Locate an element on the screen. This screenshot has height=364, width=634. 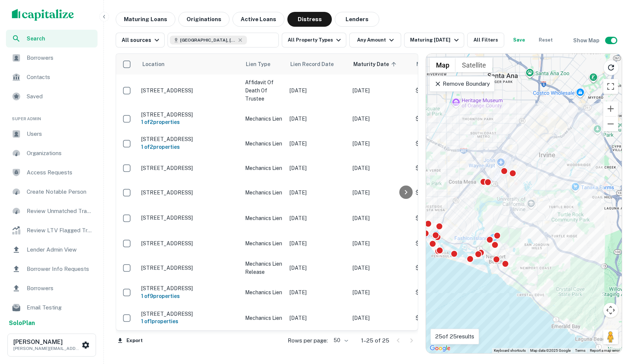
a: Terms (opens in new tab) is located at coordinates (580, 350).